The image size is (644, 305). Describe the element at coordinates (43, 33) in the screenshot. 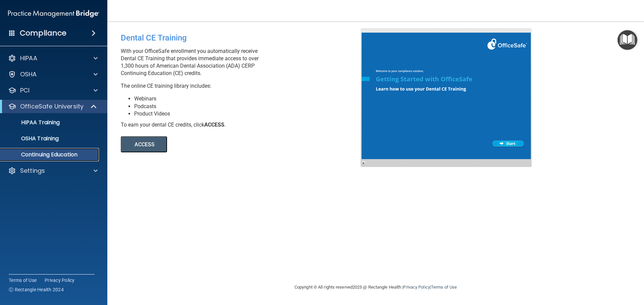

I see `h4: Compliance` at that location.